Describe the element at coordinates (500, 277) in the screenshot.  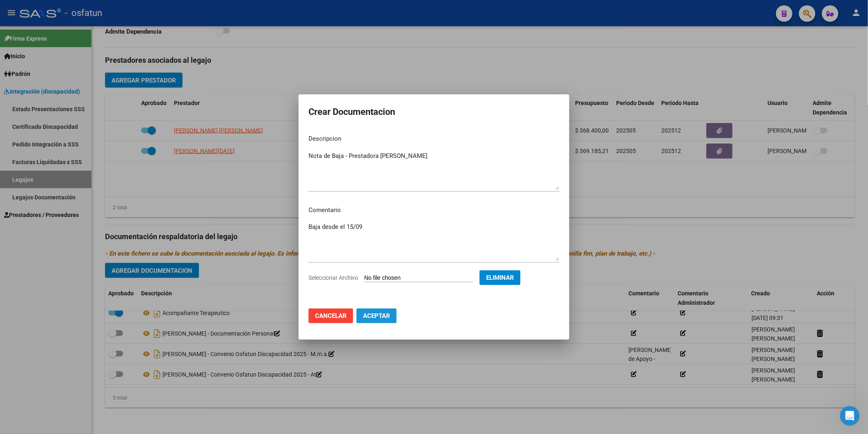
I see `span: Eliminar` at that location.